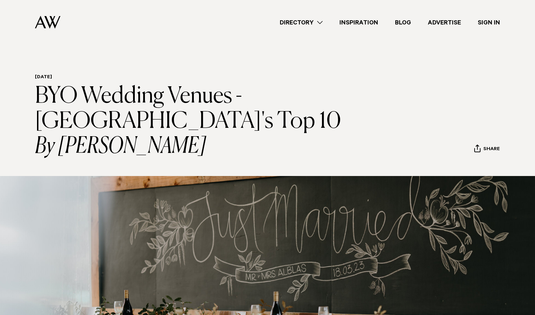 The image size is (535, 315). What do you see at coordinates (359, 22) in the screenshot?
I see `a: Inspiration` at bounding box center [359, 22].